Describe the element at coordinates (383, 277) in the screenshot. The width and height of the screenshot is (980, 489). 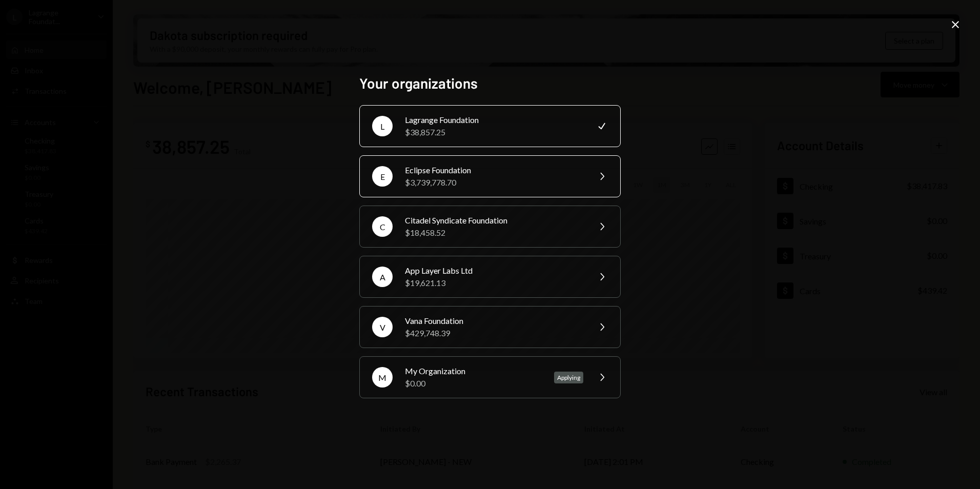
I see `div: A` at that location.